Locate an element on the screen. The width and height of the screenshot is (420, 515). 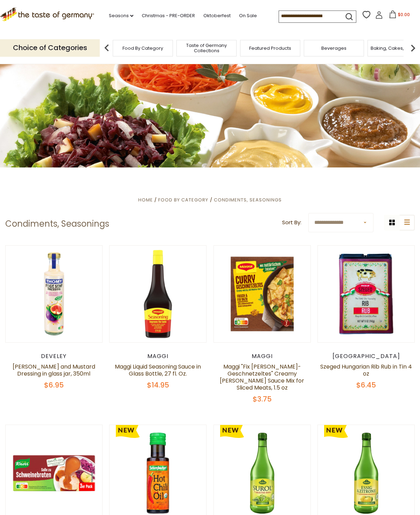
img: Thomy Fig and Mustard Dressing in glass jar, 350ml is located at coordinates (54, 294).